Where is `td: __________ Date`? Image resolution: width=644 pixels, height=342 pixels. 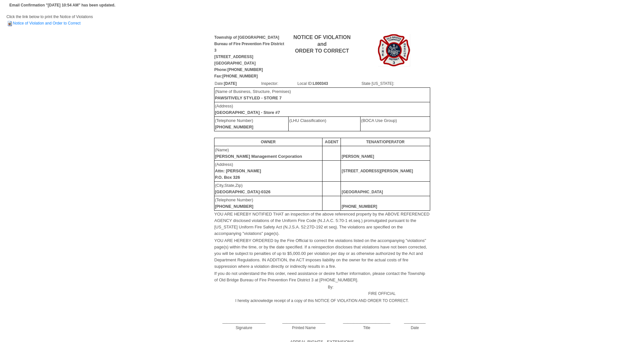 td: __________ Date is located at coordinates (415, 321).